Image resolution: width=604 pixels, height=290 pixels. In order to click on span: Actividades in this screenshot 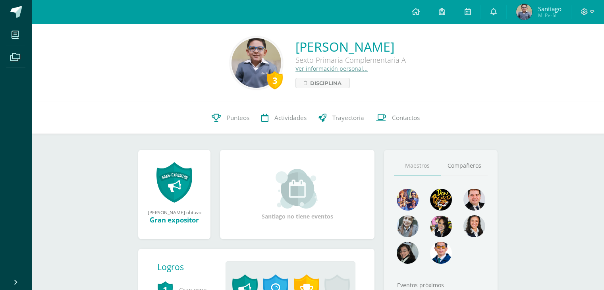, I will do `click(290, 118)`.